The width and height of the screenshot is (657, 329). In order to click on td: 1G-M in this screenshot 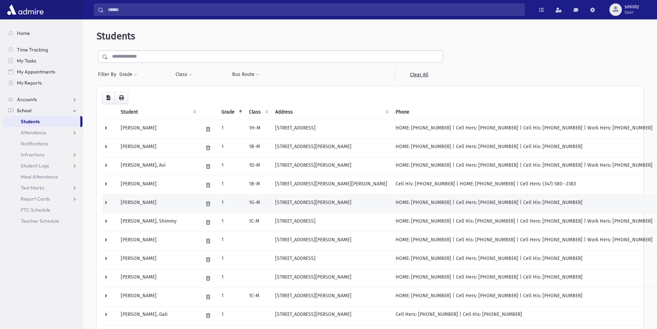, I will do `click(258, 203)`.